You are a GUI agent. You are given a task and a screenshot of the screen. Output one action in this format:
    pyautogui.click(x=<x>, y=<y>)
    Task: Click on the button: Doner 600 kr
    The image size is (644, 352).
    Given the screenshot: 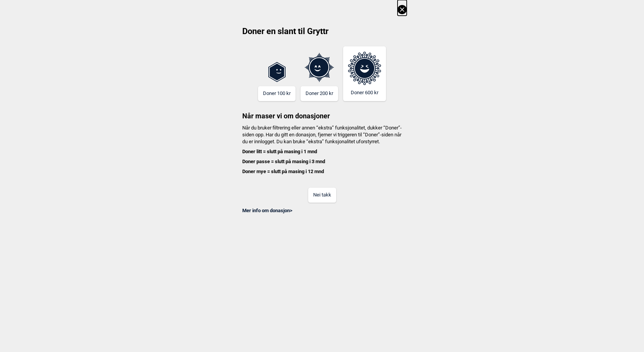 What is the action you would take?
    pyautogui.click(x=365, y=74)
    